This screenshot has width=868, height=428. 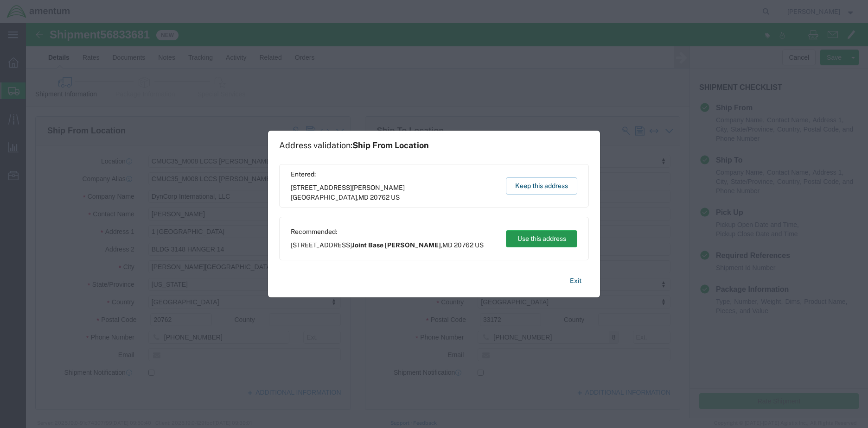 What do you see at coordinates (394, 174) in the screenshot?
I see `span: Entered:` at bounding box center [394, 174].